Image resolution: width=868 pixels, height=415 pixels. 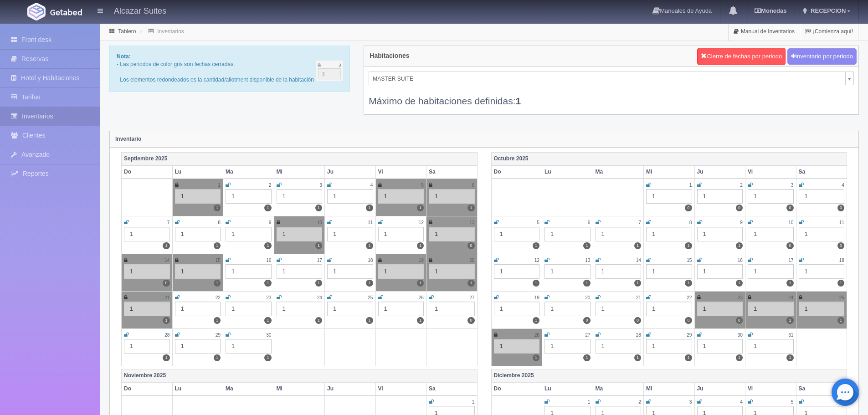 I want to click on small: 9, so click(x=742, y=222).